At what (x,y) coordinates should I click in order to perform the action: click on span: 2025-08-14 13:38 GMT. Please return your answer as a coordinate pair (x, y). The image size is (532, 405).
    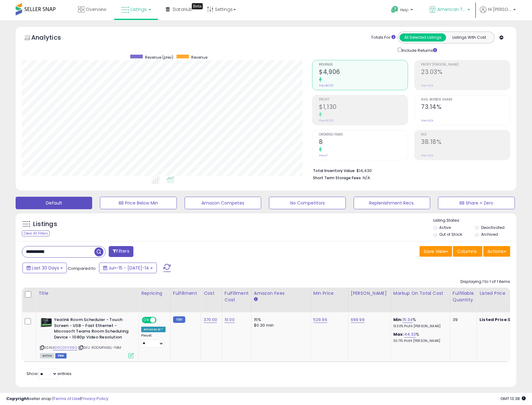
    Looking at the image, I should click on (513, 399).